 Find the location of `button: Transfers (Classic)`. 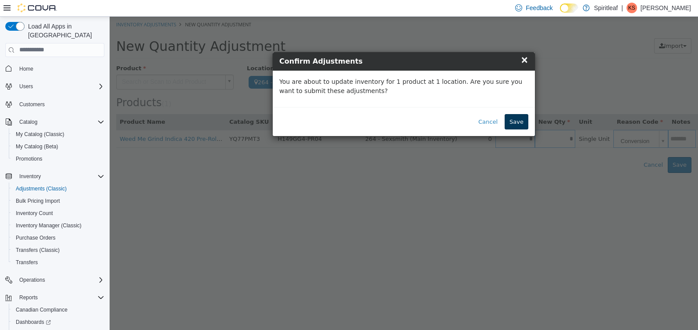

button: Transfers (Classic) is located at coordinates (58, 250).